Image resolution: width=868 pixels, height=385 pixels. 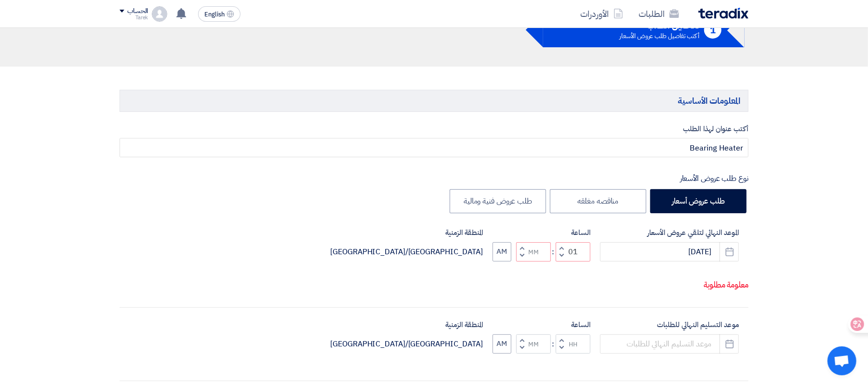 What do you see at coordinates (137, 11) in the screenshot?
I see `div: الحساب` at bounding box center [137, 11].